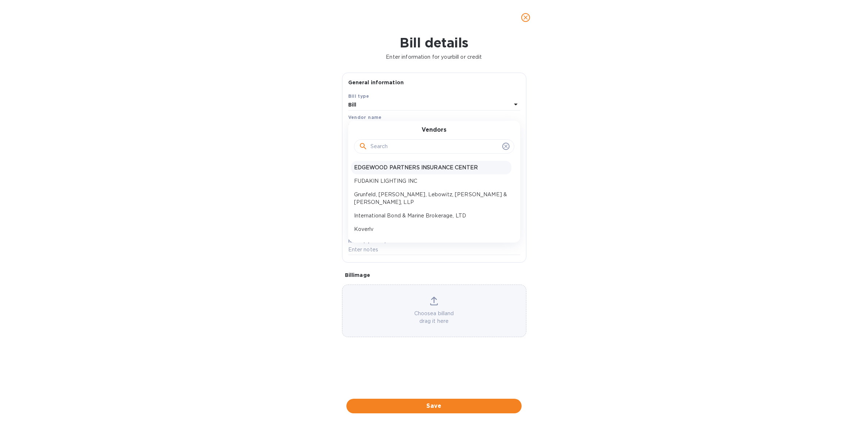  I want to click on p: Koverly, so click(431, 229).